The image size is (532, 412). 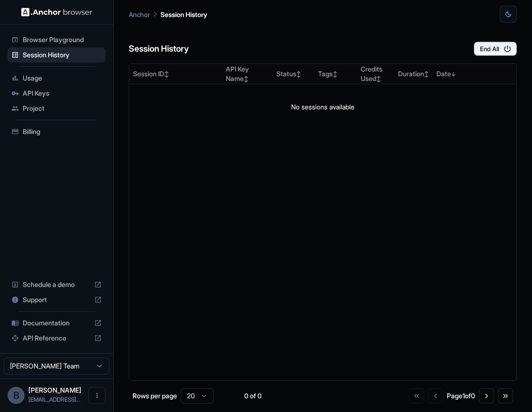 I want to click on p: Anchor, so click(x=139, y=14).